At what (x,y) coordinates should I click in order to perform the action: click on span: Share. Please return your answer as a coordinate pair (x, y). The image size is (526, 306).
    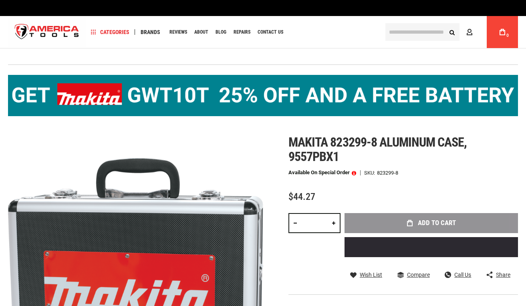
    Looking at the image, I should click on (503, 275).